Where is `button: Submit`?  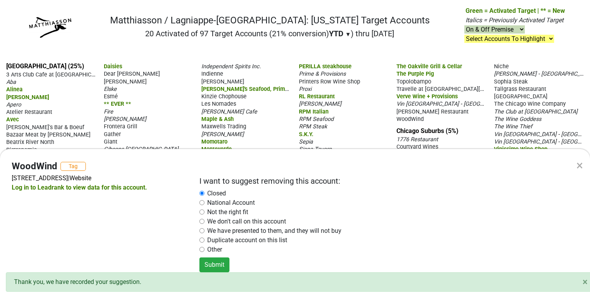 button: Submit is located at coordinates (214, 265).